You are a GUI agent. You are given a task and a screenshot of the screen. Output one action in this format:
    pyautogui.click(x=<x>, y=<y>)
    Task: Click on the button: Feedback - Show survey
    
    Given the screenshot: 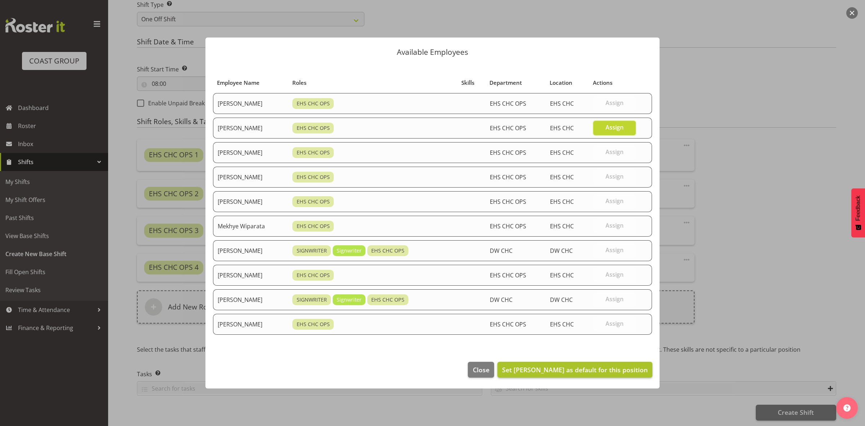 What is the action you would take?
    pyautogui.click(x=858, y=213)
    